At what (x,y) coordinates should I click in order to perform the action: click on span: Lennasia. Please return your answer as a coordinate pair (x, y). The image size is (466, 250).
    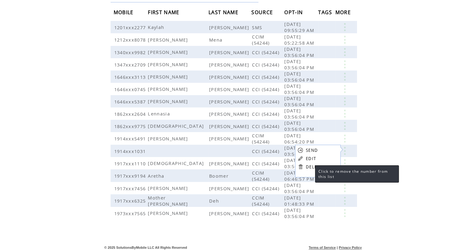
    Looking at the image, I should click on (160, 114).